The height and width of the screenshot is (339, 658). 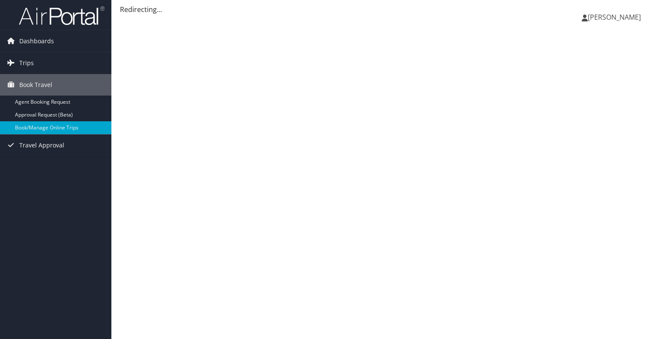 What do you see at coordinates (27, 63) in the screenshot?
I see `span: Trips` at bounding box center [27, 63].